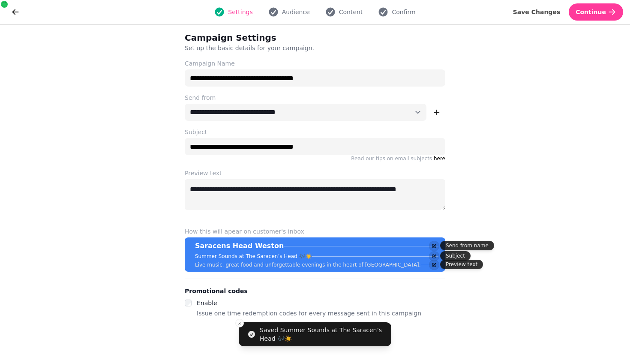  I want to click on h2: Campaign Settings, so click(267, 38).